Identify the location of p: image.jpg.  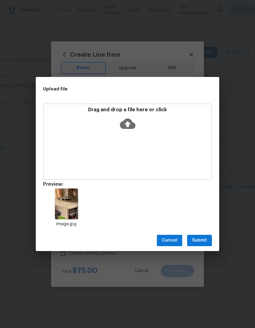
(66, 224).